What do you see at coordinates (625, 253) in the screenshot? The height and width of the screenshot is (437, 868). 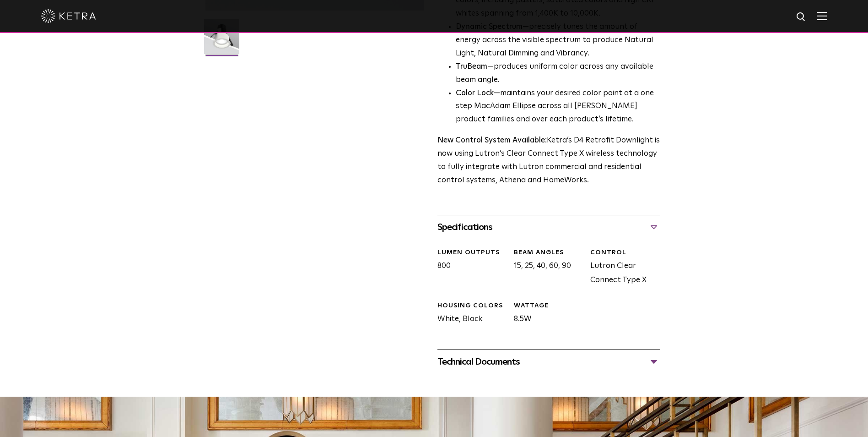 I see `div: CONTROL` at bounding box center [625, 253].